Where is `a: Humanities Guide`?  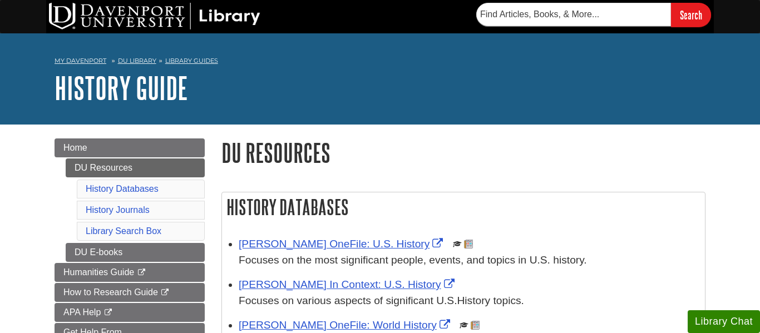 a: Humanities Guide is located at coordinates (130, 272).